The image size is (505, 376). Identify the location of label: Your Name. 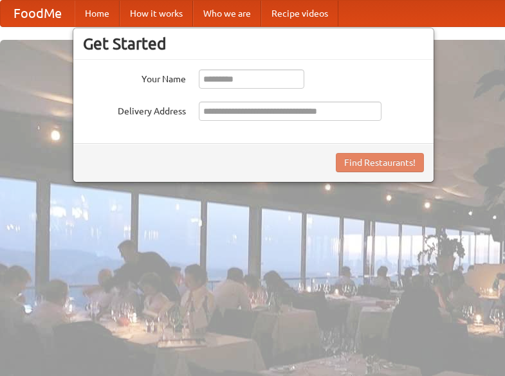
(134, 77).